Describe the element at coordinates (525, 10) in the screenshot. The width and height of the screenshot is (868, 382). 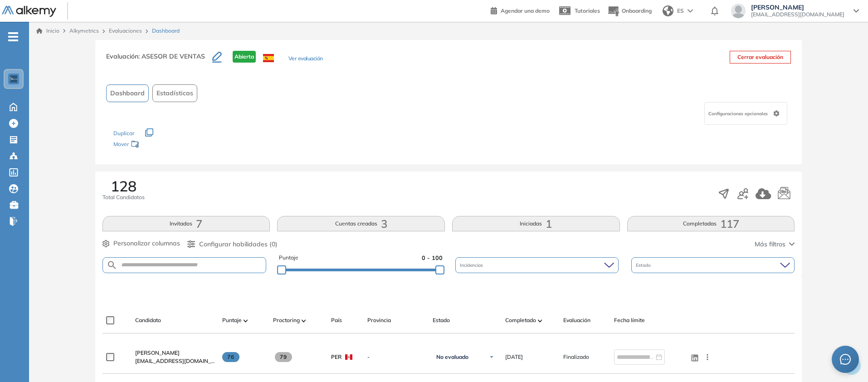
I see `span: Agendar una demo` at that location.